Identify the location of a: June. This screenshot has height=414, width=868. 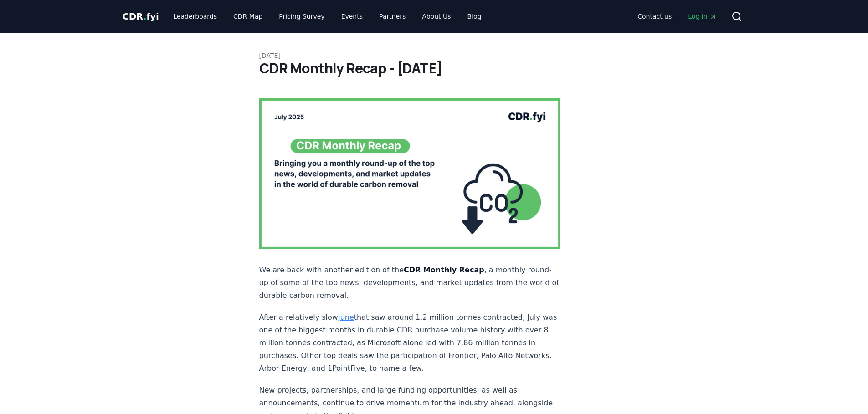
(346, 317).